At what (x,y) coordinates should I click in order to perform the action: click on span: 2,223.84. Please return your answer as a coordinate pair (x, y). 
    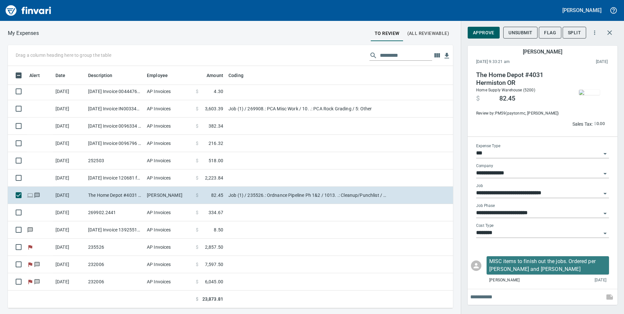
    Looking at the image, I should click on (214, 178).